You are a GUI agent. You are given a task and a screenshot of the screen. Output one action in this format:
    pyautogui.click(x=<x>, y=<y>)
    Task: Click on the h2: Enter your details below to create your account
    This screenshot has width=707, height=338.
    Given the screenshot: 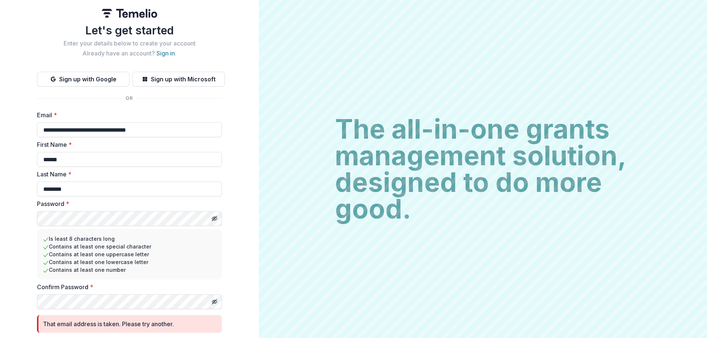 What is the action you would take?
    pyautogui.click(x=129, y=43)
    